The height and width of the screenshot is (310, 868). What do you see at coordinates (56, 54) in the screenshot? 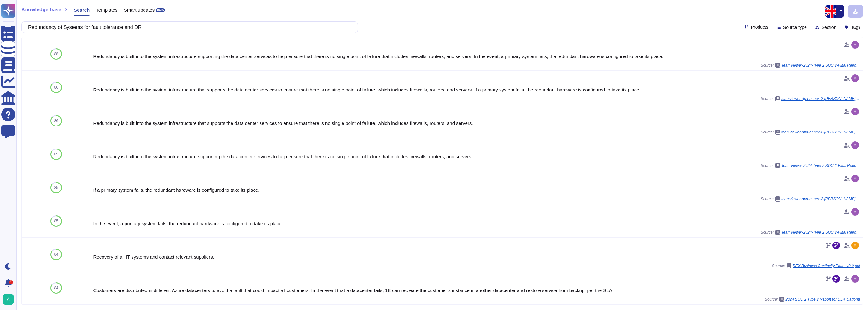
I see `span: 88` at bounding box center [56, 54].